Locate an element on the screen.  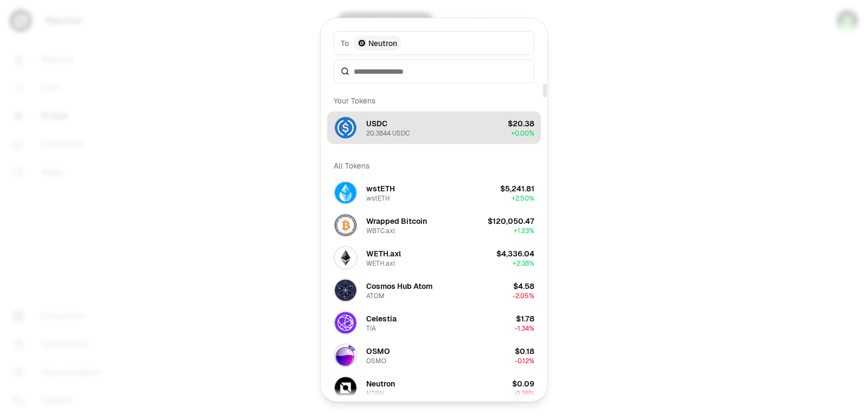
div: All Tokens is located at coordinates (434, 165).